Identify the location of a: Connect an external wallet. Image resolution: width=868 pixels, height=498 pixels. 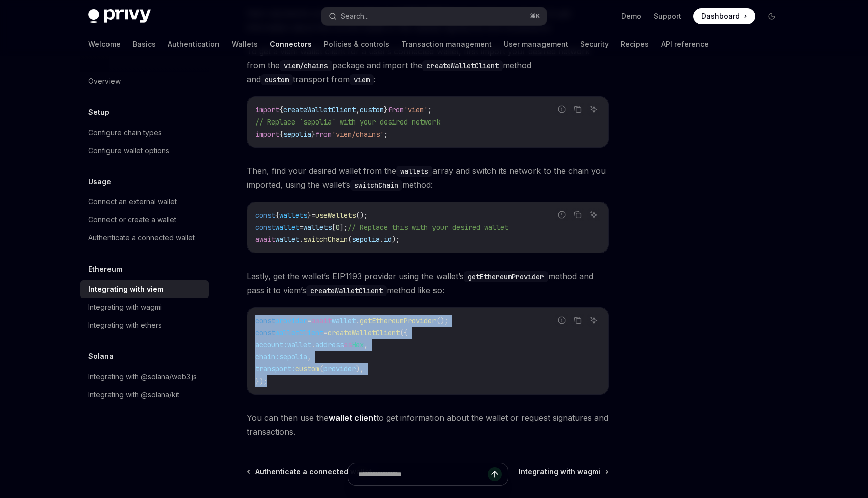
(144, 202).